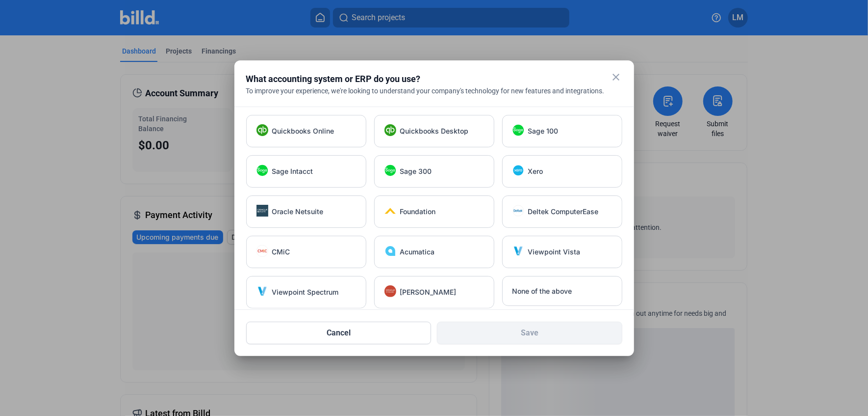 The width and height of the screenshot is (868, 416). I want to click on span: None of the above, so click(542, 291).